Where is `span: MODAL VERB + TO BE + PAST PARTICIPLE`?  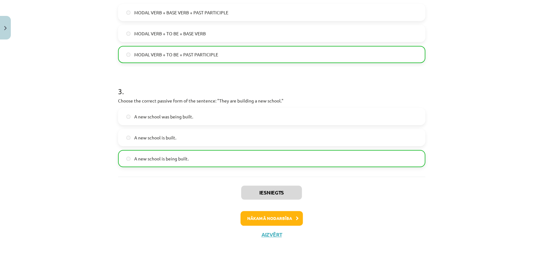 span: MODAL VERB + TO BE + PAST PARTICIPLE is located at coordinates (176, 54).